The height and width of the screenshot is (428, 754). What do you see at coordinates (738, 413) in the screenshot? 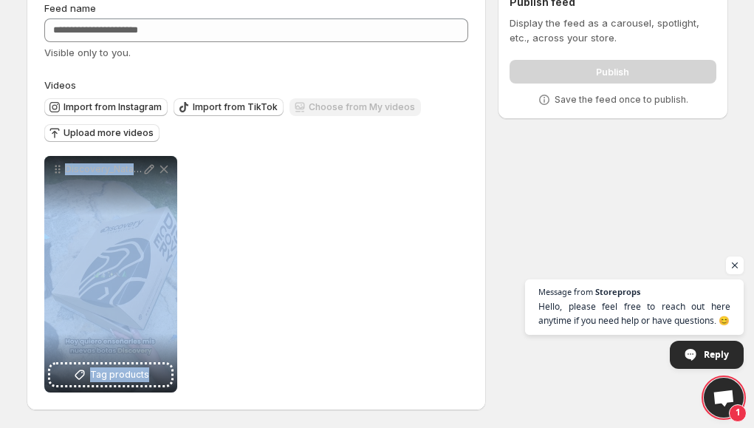
I see `span: 1` at bounding box center [738, 413].